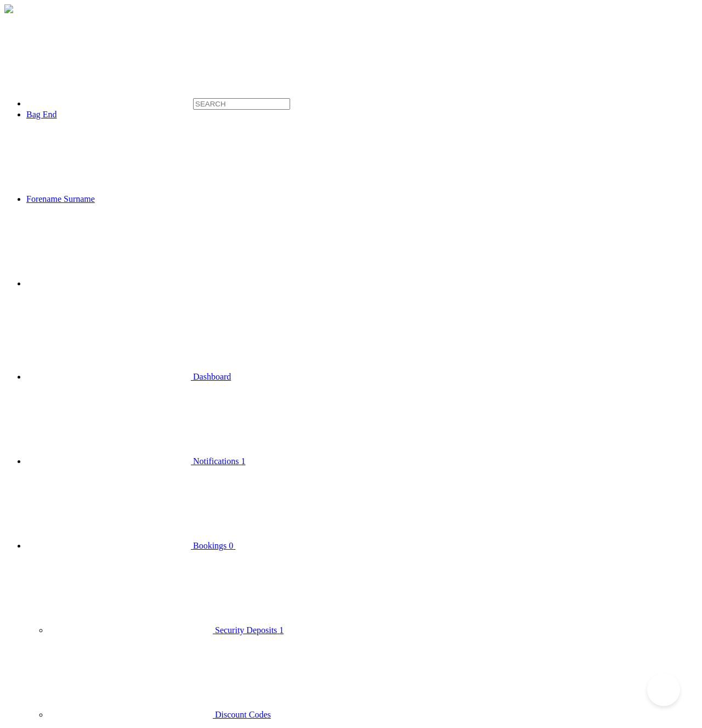 The image size is (702, 728). I want to click on a: Discount Codes, so click(159, 714).